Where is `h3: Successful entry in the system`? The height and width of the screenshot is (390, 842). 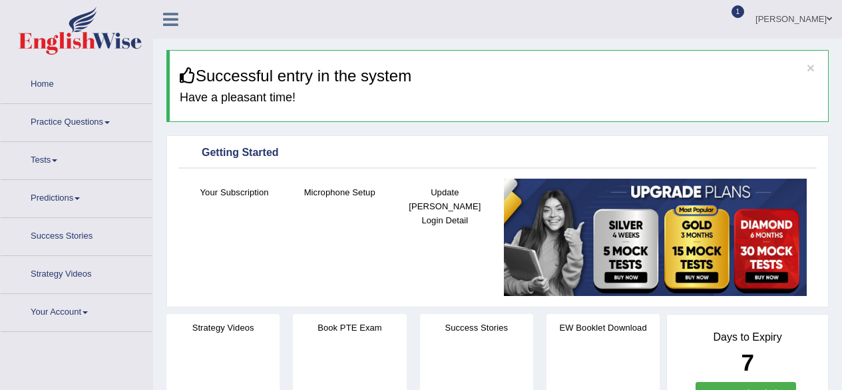
h3: Successful entry in the system is located at coordinates (499, 76).